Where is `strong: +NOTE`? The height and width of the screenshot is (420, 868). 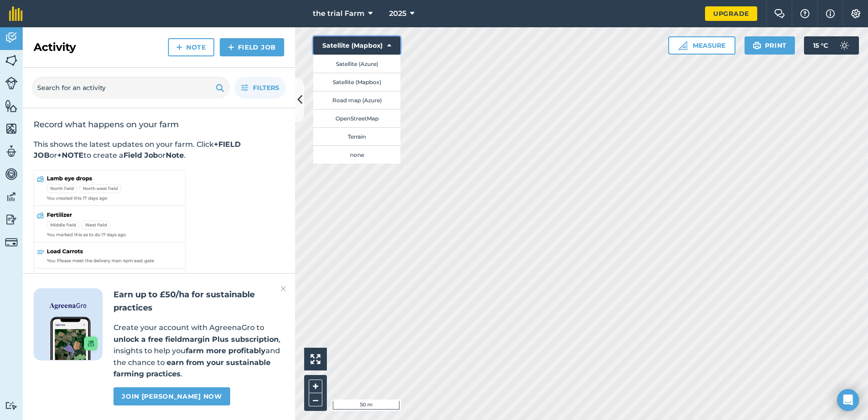
strong: +NOTE is located at coordinates (71, 155).